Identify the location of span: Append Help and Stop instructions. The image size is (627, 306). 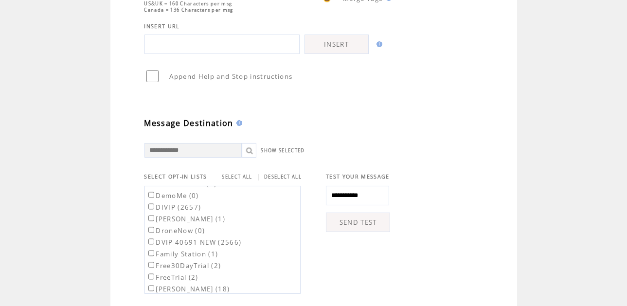
(231, 76).